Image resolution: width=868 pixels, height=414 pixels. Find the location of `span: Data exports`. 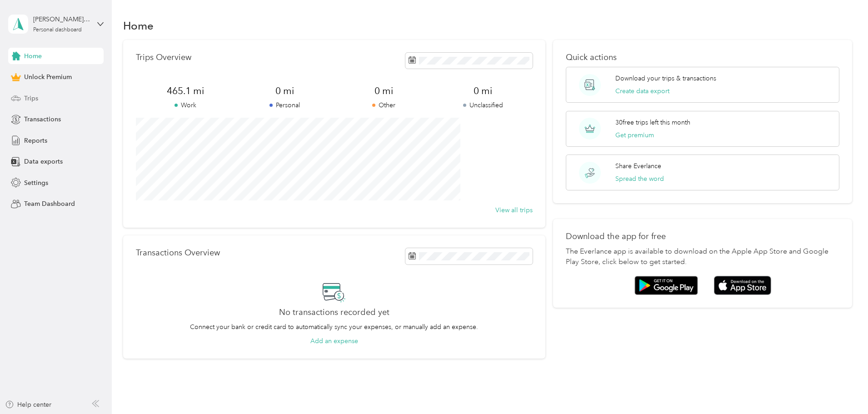

span: Data exports is located at coordinates (43, 162).